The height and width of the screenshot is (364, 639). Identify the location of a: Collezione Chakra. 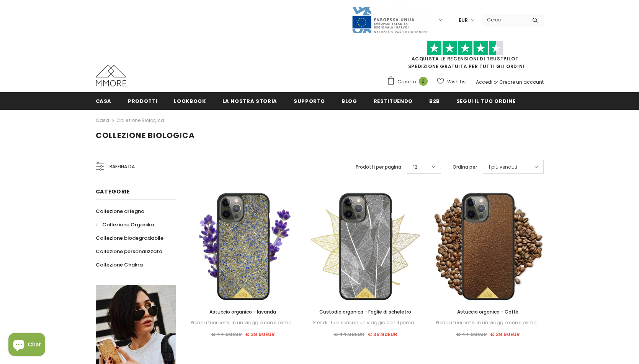
(119, 264).